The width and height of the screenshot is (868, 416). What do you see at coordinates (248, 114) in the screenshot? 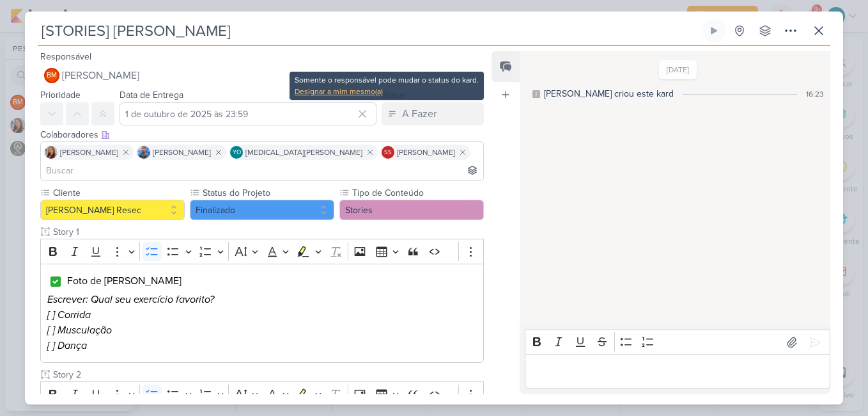
I see `input: Select a date` at bounding box center [248, 114].